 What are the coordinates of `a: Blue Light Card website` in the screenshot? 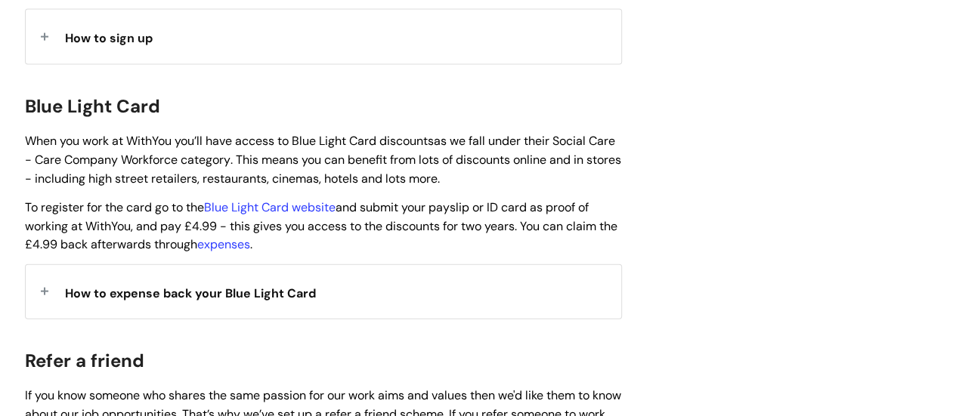 It's located at (270, 207).